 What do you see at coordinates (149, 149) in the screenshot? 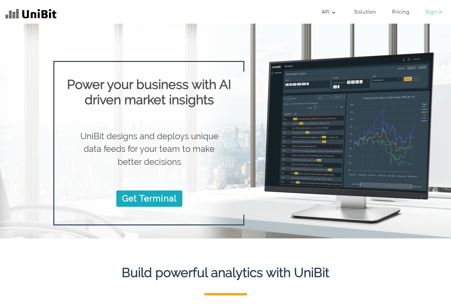
I see `p: UniBit designs and deploys unique data feeds for your team to make better decisions` at bounding box center [149, 149].